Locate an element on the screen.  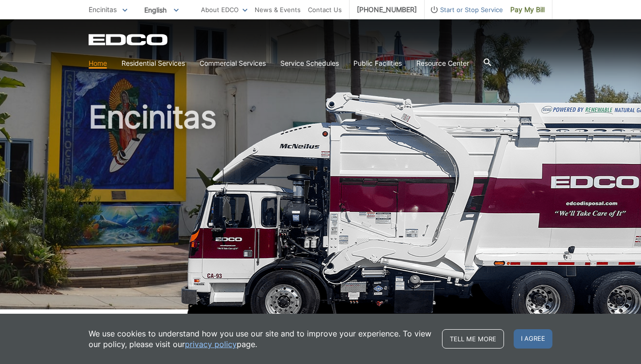
span: Pay My Bill is located at coordinates (527, 10).